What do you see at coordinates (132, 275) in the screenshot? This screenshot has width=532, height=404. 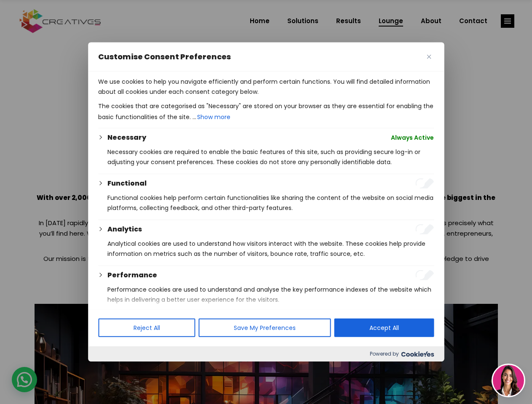 I see `button: Performance` at bounding box center [132, 275].